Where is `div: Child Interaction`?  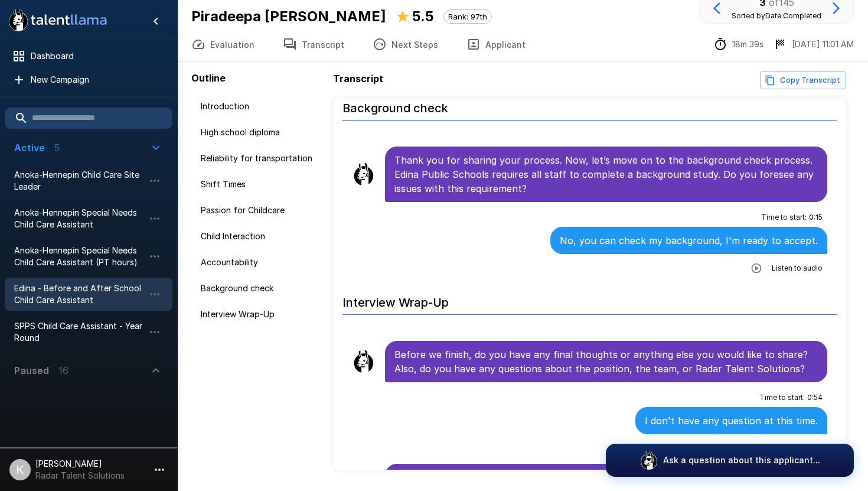
div: Child Interaction is located at coordinates (260, 236).